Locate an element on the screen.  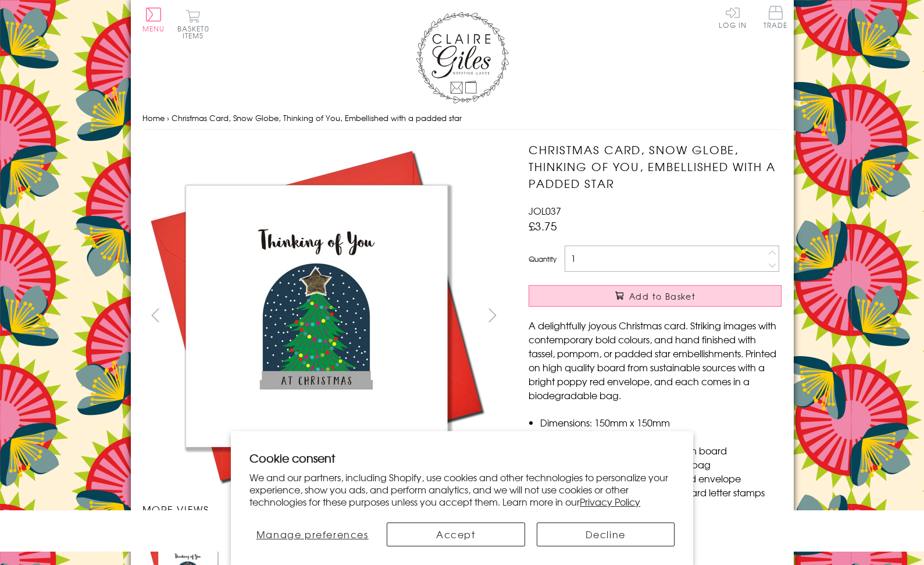
h1: Christmas Card, Snow Globe, Thinking of You, Embellished with a padded star is located at coordinates (655, 166).